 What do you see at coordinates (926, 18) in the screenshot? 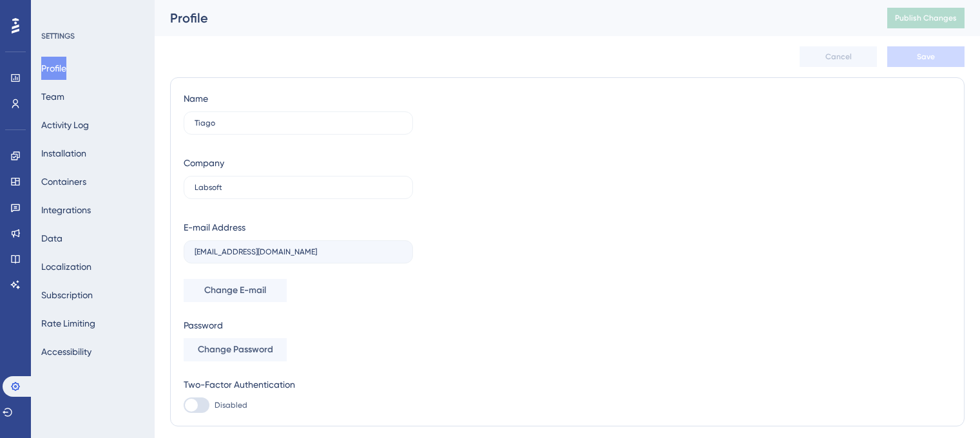
I see `span: Publish Changes` at bounding box center [926, 18].